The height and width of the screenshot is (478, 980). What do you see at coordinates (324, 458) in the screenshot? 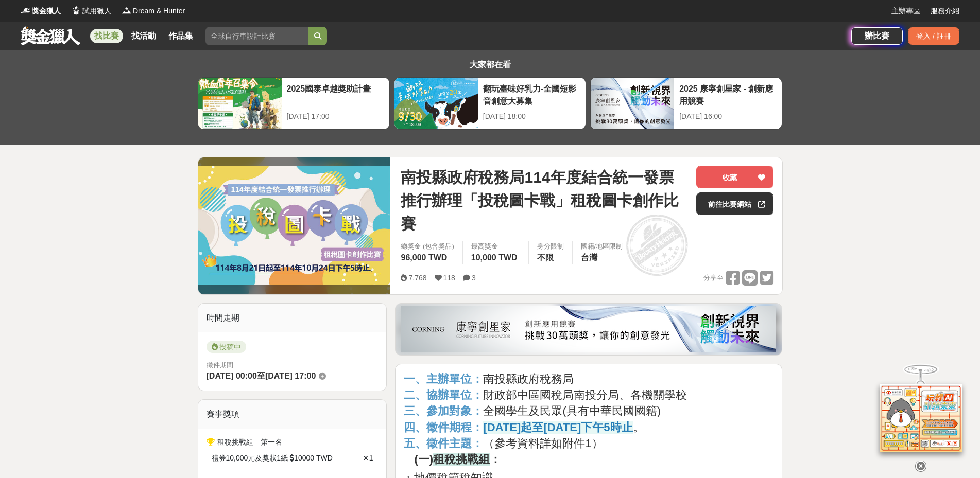
I see `span: TWD` at bounding box center [324, 458].